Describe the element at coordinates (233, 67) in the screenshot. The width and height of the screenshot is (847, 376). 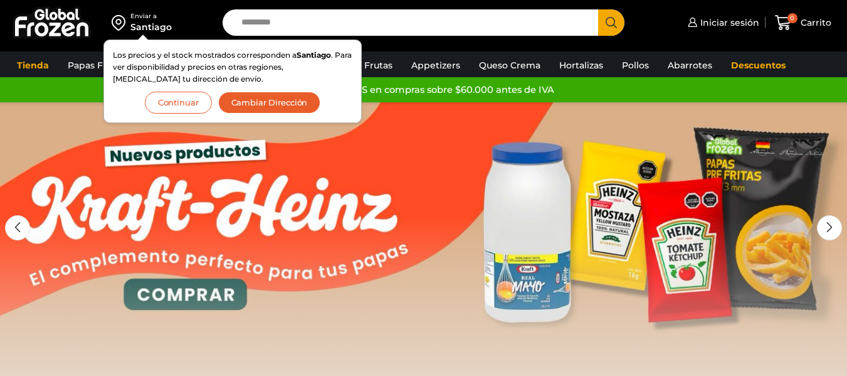
I see `p: Los precios y el stock mostrados corresponden a . Para ver disponibilidad y precios en otras regi...` at that location.